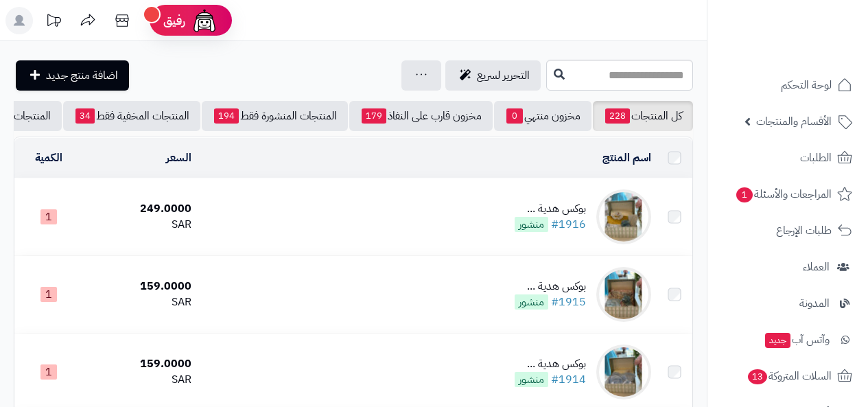 The height and width of the screenshot is (407, 868). What do you see at coordinates (174, 21) in the screenshot?
I see `span: رفيق` at bounding box center [174, 21].